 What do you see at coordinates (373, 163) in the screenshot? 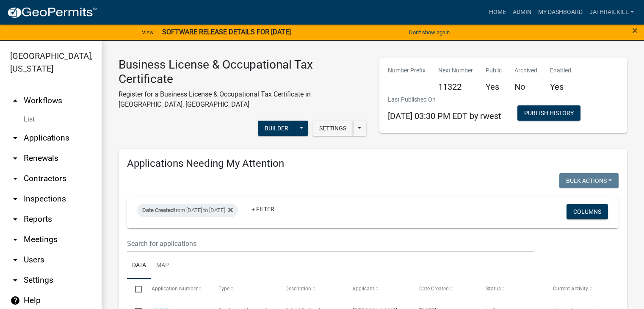
I see `h4: Applications Needing My Attention` at bounding box center [373, 163].